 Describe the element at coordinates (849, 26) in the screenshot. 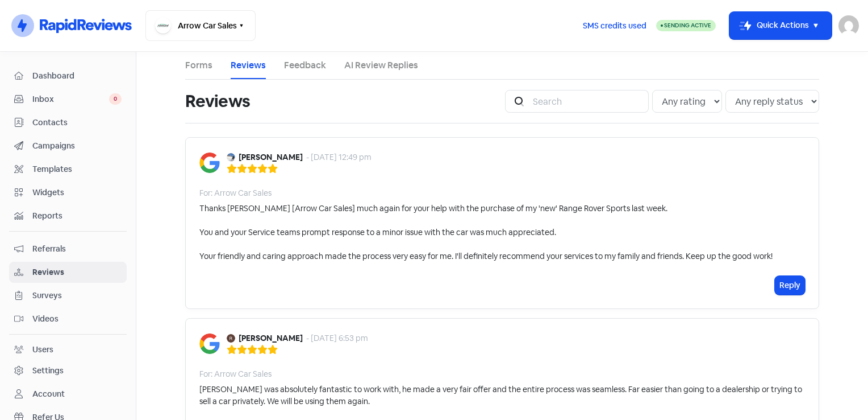

I see `img: User` at that location.